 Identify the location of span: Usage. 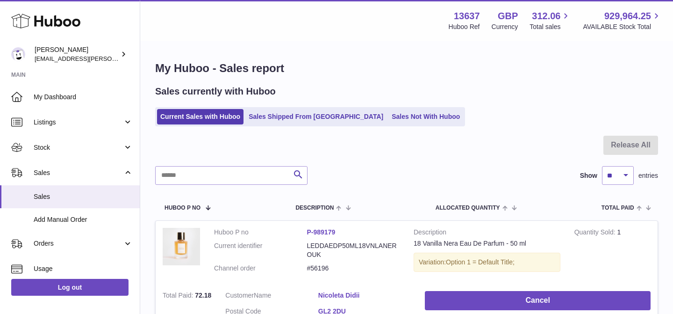
(83, 268).